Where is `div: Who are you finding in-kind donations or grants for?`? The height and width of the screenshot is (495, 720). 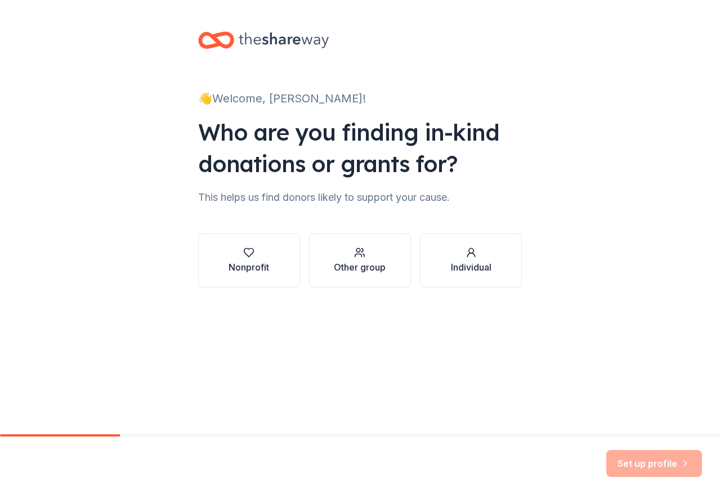
div: Who are you finding in-kind donations or grants for? is located at coordinates (360, 148).